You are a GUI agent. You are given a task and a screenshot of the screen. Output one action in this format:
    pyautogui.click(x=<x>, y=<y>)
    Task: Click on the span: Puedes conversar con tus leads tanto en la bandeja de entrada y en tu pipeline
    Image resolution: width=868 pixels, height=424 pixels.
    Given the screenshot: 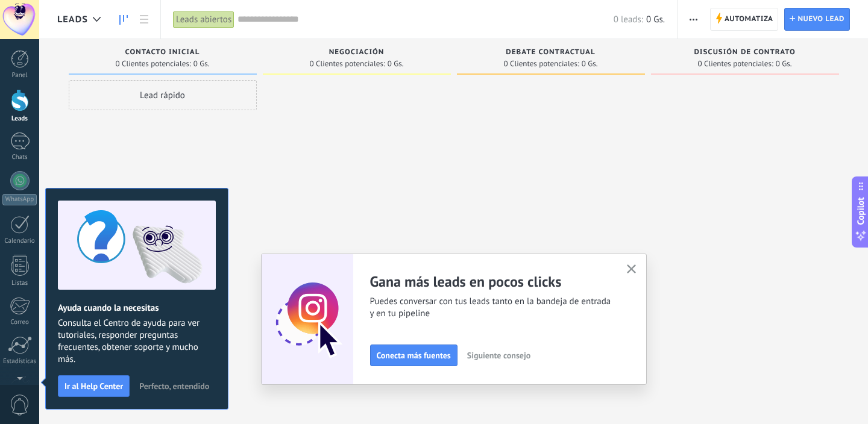 What is the action you would take?
    pyautogui.click(x=492, y=308)
    